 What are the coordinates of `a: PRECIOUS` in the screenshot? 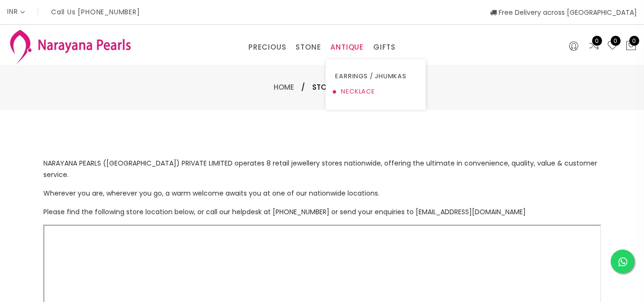 It's located at (267, 48).